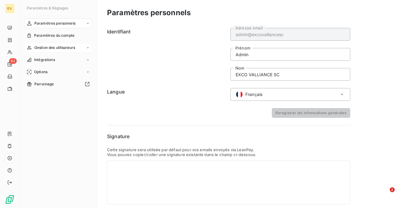 The image size is (398, 208). What do you see at coordinates (44, 60) in the screenshot?
I see `span: Intégrations` at bounding box center [44, 60].